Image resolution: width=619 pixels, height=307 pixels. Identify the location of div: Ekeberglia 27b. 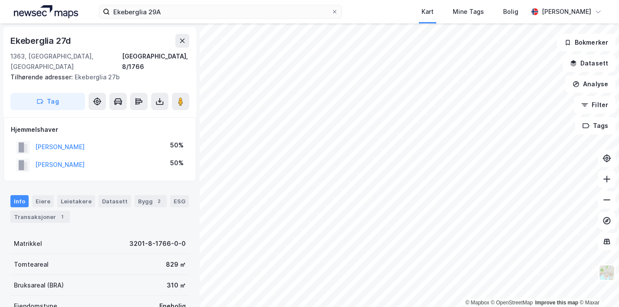
(96, 77).